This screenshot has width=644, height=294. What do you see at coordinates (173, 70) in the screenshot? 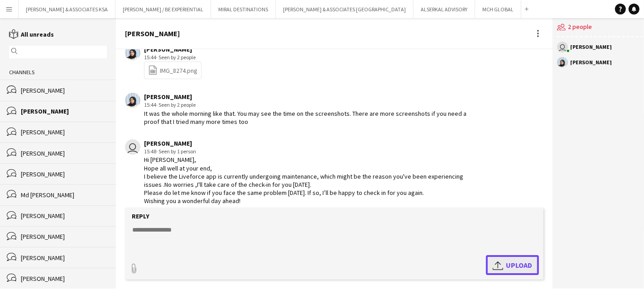
I see `a: IMG_8274.png` at bounding box center [173, 70].